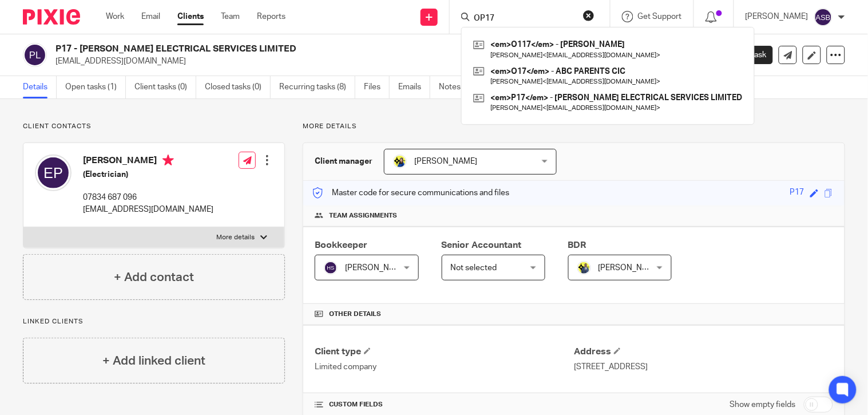 Image resolution: width=868 pixels, height=415 pixels. What do you see at coordinates (703, 351) in the screenshot?
I see `h4: Address` at bounding box center [703, 351].